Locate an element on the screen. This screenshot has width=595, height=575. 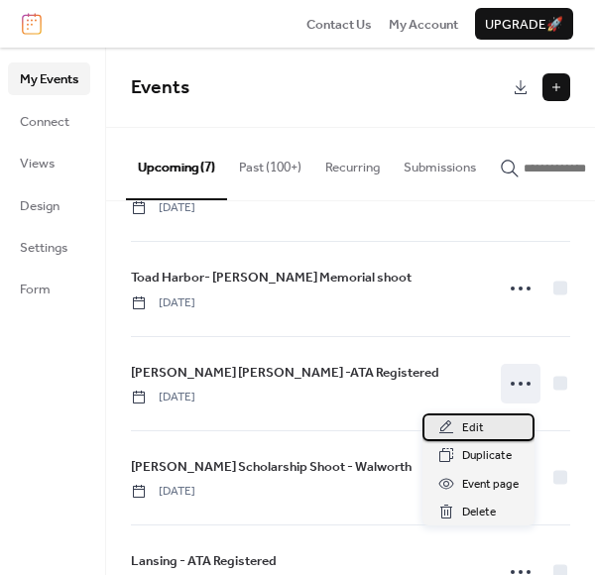
button: Upcoming (7) is located at coordinates (177, 164).